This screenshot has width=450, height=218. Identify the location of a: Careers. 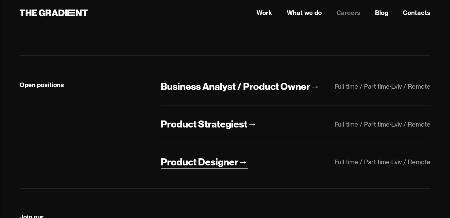
(348, 13).